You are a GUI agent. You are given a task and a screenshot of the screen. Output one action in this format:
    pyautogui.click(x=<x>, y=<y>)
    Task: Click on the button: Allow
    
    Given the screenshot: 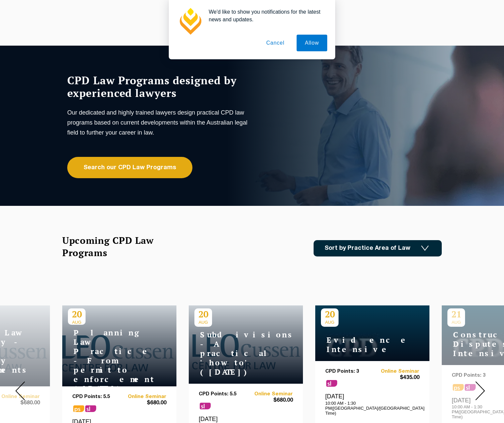 What is the action you would take?
    pyautogui.click(x=312, y=43)
    